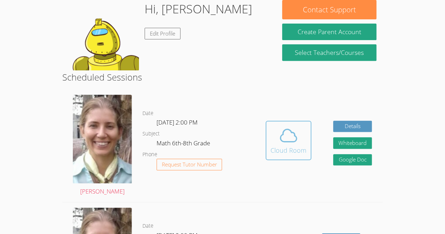 The image size is (445, 234). I want to click on a: Details, so click(352, 126).